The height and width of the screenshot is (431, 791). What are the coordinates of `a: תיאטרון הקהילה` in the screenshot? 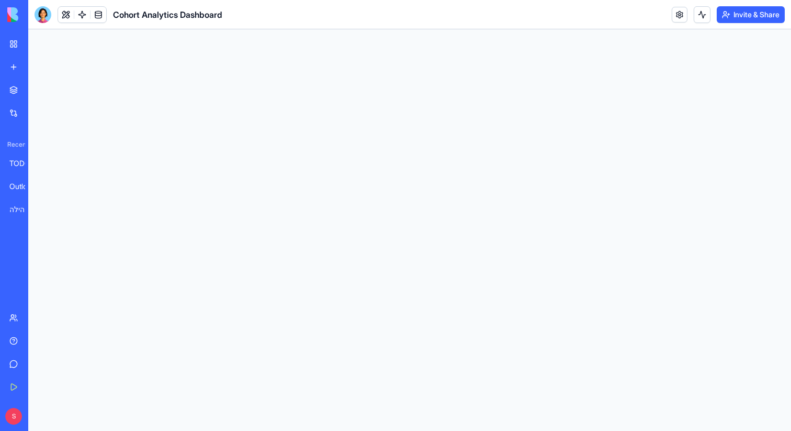 It's located at (24, 209).